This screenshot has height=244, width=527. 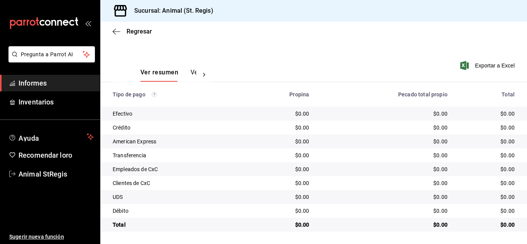 What do you see at coordinates (299, 94) in the screenshot?
I see `font: Propina` at bounding box center [299, 94].